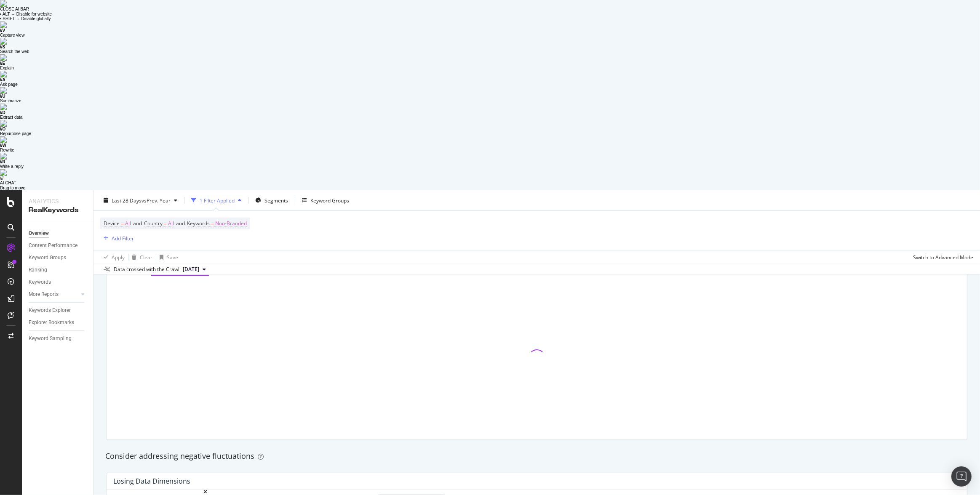  Describe the element at coordinates (58, 201) in the screenshot. I see `div: Analytics` at that location.